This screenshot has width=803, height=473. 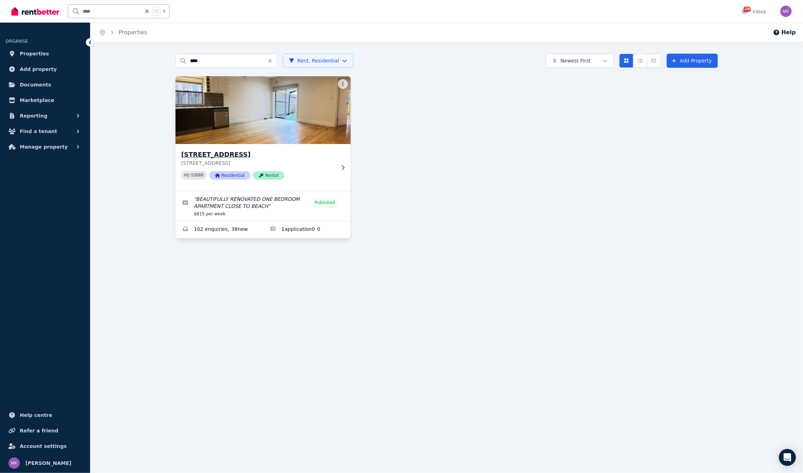 I want to click on nav: Breadcrumb, so click(x=123, y=32).